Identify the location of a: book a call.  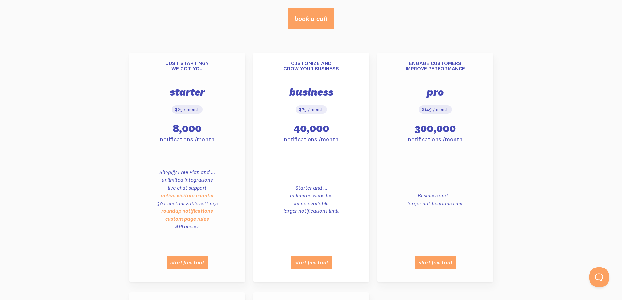
(311, 18).